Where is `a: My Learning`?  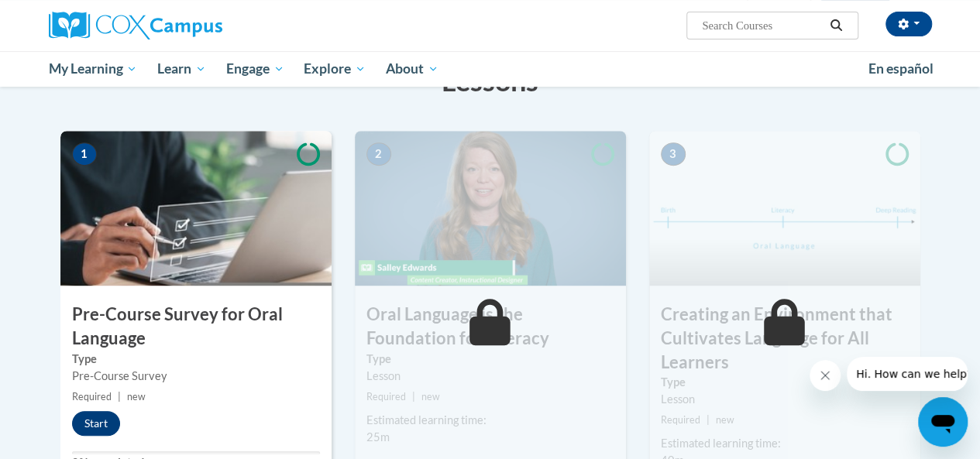 a: My Learning is located at coordinates (93, 69).